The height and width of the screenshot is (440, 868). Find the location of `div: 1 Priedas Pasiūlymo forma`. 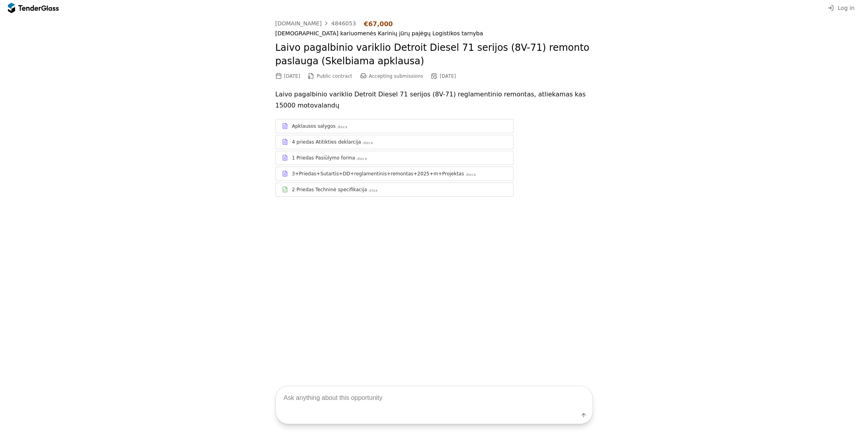

div: 1 Priedas Pasiūlymo forma is located at coordinates (324, 158).